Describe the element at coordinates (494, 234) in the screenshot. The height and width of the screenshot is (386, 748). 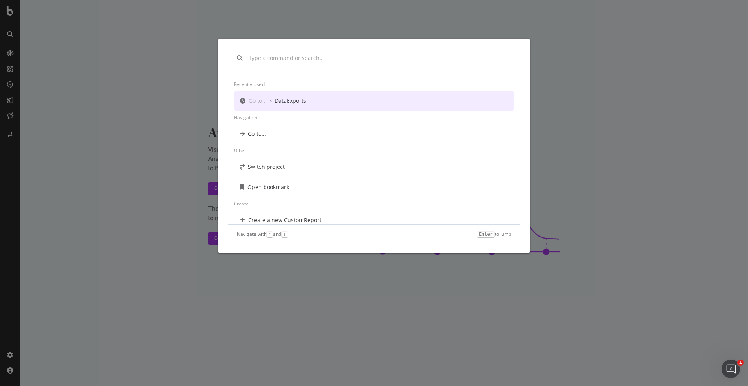
I see `div: to jump` at that location.